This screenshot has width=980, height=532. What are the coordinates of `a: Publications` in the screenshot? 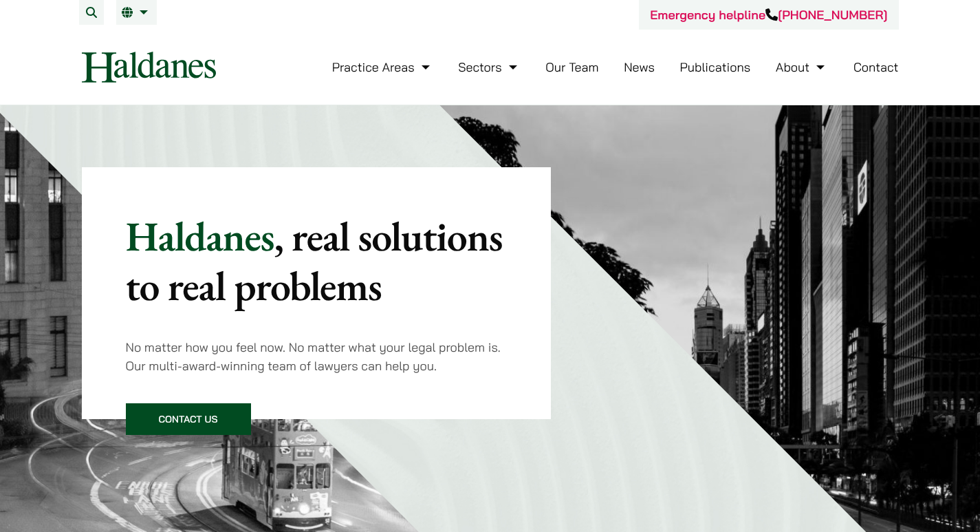 It's located at (715, 67).